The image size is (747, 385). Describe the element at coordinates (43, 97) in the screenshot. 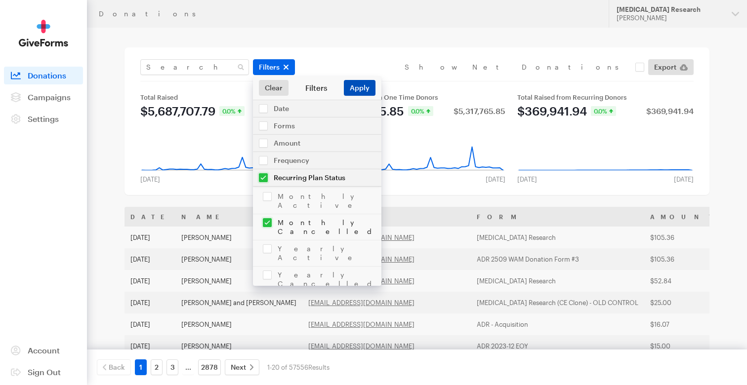

I see `a: Campaigns` at that location.